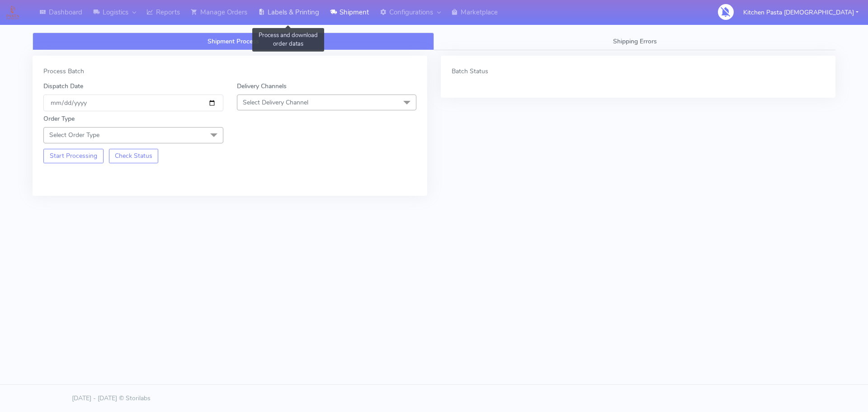 The width and height of the screenshot is (868, 412). Describe the element at coordinates (59, 118) in the screenshot. I see `label: Order Type` at that location.